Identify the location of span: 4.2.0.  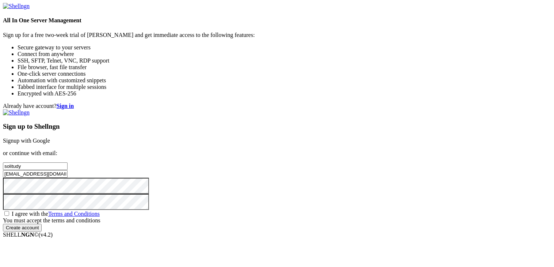
(46, 234).